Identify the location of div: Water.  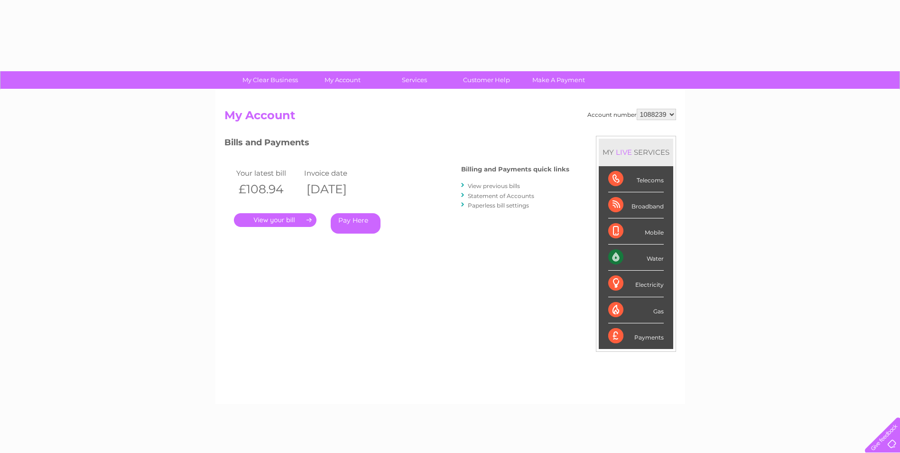
(636, 257).